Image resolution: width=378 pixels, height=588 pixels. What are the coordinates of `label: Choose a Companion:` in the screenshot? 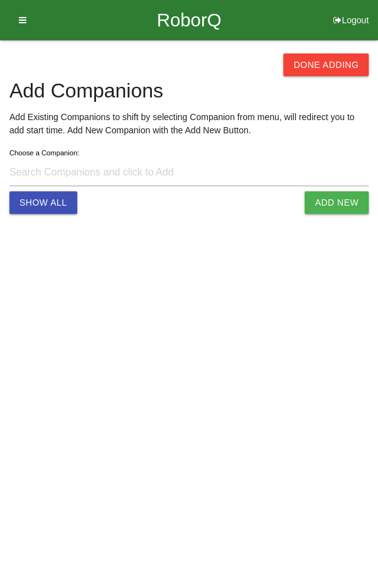 It's located at (44, 153).